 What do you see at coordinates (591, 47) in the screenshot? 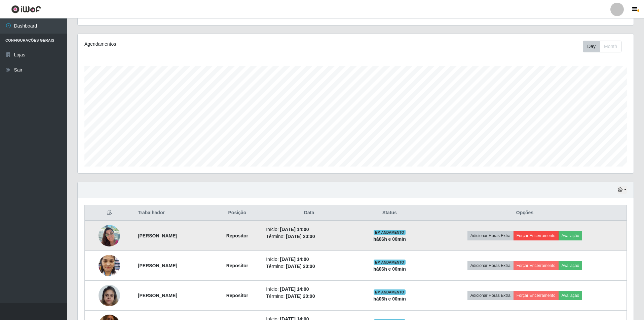
I see `button: Day` at bounding box center [591, 47].